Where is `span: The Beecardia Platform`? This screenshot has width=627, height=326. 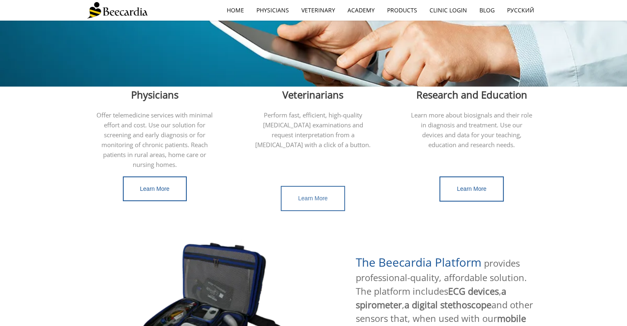
span: The Beecardia Platform is located at coordinates (418, 262).